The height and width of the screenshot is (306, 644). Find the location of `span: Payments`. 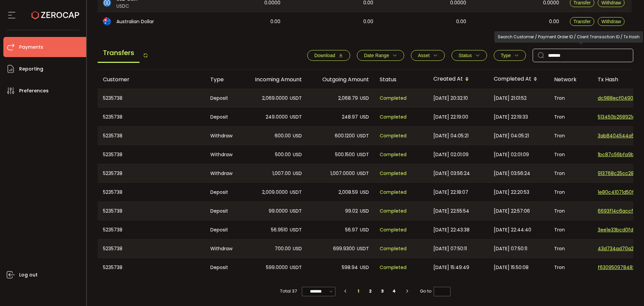

span: Payments is located at coordinates (31, 47).